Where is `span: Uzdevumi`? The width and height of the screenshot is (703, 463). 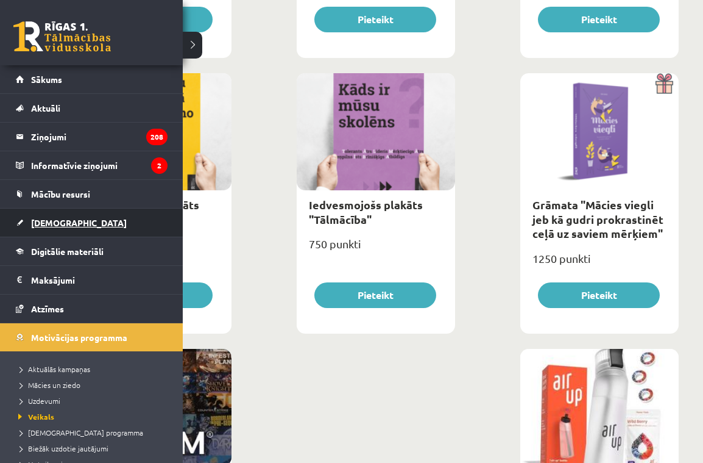 span: Uzdevumi is located at coordinates (38, 400).